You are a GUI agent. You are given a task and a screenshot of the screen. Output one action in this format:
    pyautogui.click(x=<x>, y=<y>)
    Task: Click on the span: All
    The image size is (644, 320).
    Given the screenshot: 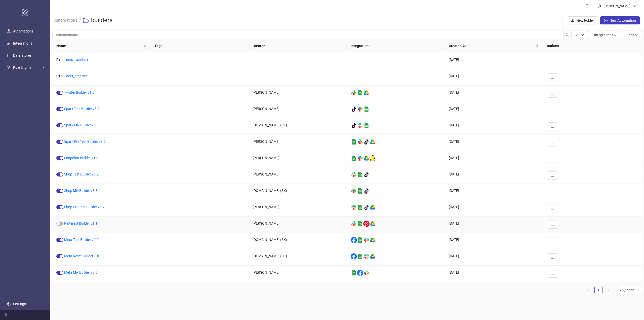 What is the action you would take?
    pyautogui.click(x=577, y=35)
    